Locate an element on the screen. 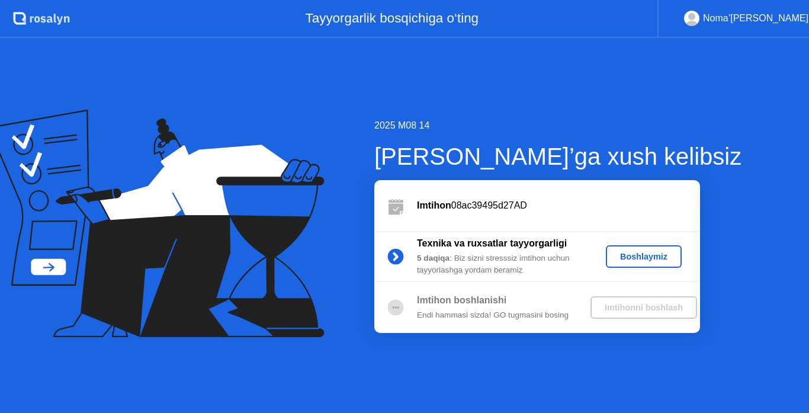  b: 5 daqiqa is located at coordinates (433, 257).